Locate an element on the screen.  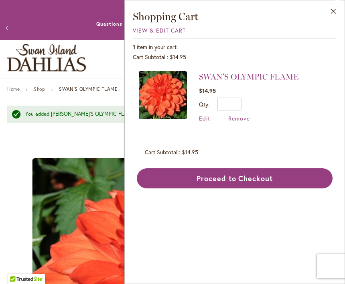
span: Remove is located at coordinates (239, 118).